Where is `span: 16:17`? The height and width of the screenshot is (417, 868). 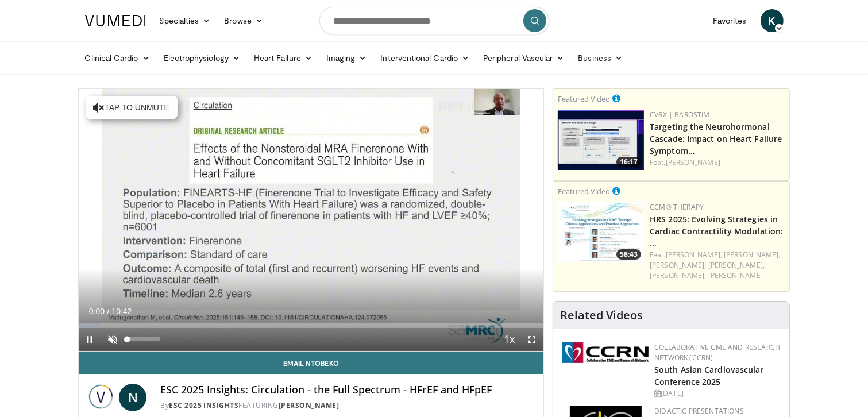
span: 16:17 is located at coordinates (628, 162).